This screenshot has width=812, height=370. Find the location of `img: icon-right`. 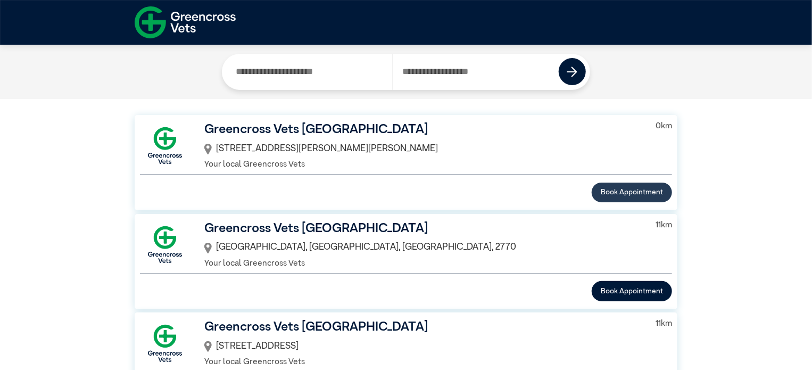

img: icon-right is located at coordinates (572, 72).